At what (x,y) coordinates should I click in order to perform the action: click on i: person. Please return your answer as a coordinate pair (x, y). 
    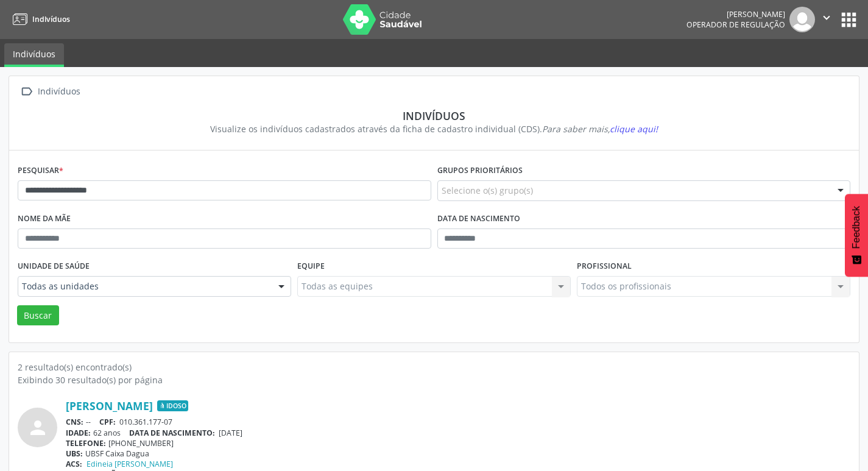
    Looking at the image, I should click on (38, 428).